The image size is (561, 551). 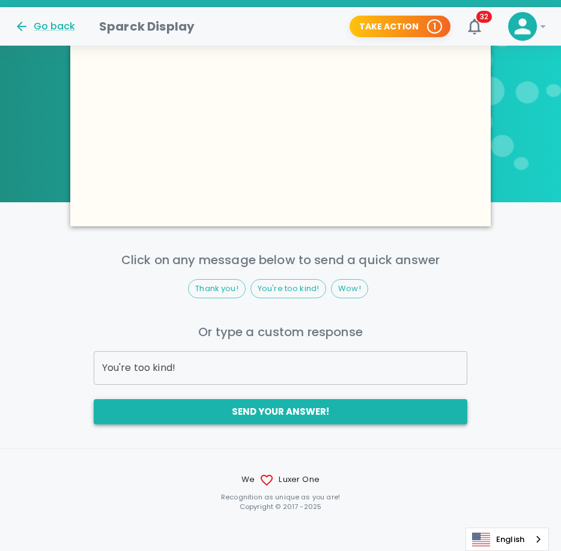 What do you see at coordinates (349, 289) in the screenshot?
I see `span: Wow!` at bounding box center [349, 289].